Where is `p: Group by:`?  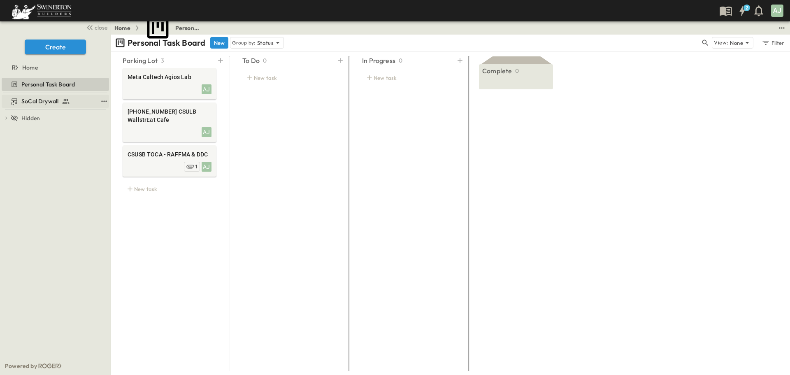
p: Group by: is located at coordinates (244, 43).